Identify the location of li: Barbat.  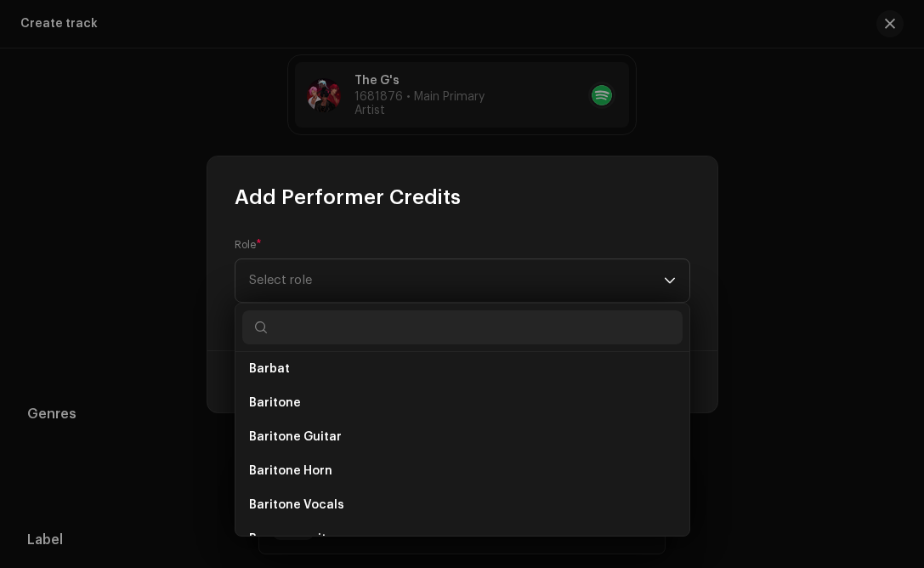
(462, 369).